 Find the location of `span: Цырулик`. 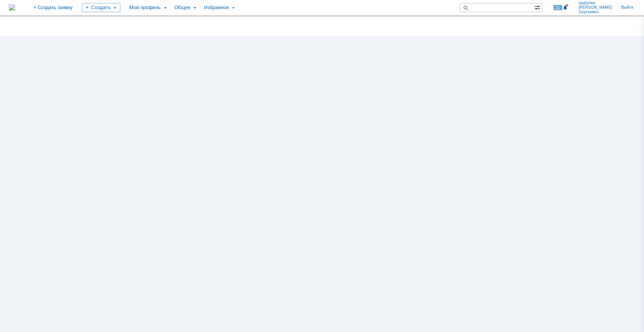

span: Цырулик is located at coordinates (595, 3).